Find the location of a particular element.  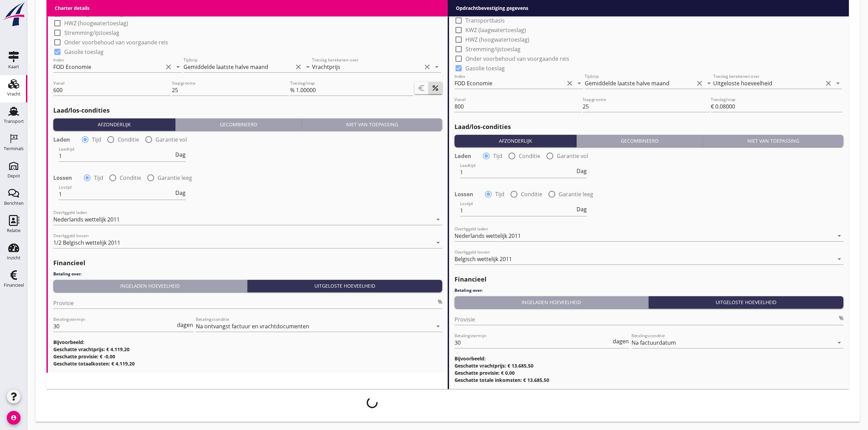

div: Kaart is located at coordinates (13, 67).